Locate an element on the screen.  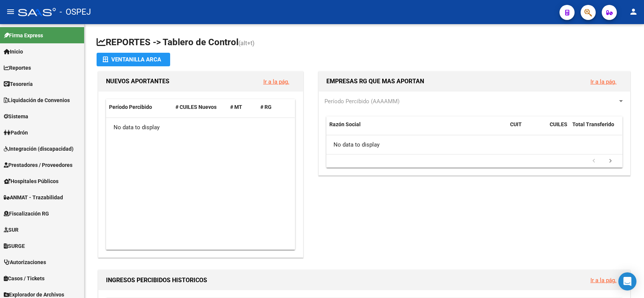
span: # RG is located at coordinates (266, 107).